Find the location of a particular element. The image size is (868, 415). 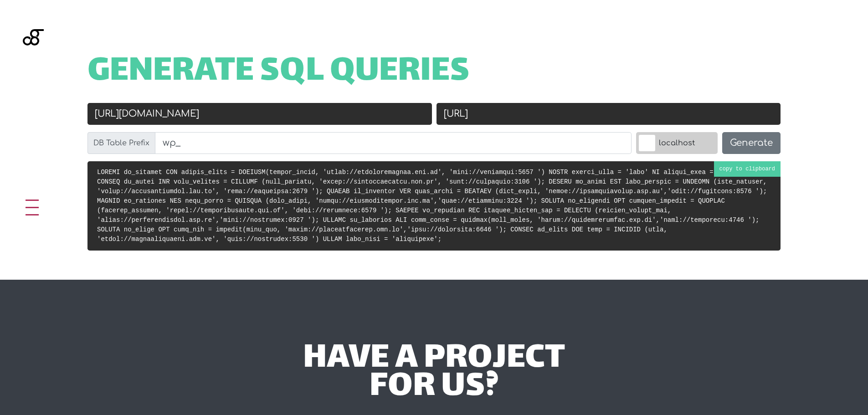

input: Old URL is located at coordinates (260, 114).